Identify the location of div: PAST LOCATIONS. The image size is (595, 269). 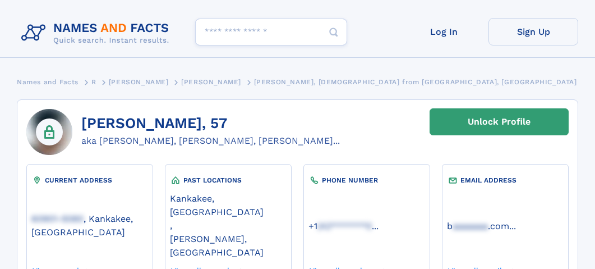
(228, 180).